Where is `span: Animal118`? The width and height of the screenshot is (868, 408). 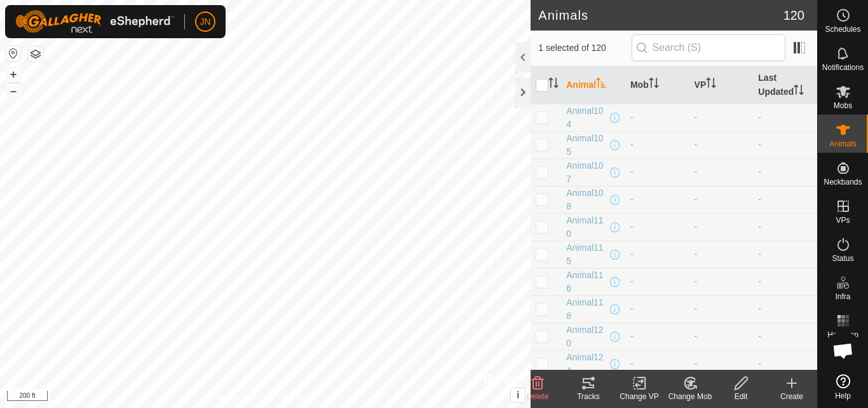 span: Animal118 is located at coordinates (587, 309).